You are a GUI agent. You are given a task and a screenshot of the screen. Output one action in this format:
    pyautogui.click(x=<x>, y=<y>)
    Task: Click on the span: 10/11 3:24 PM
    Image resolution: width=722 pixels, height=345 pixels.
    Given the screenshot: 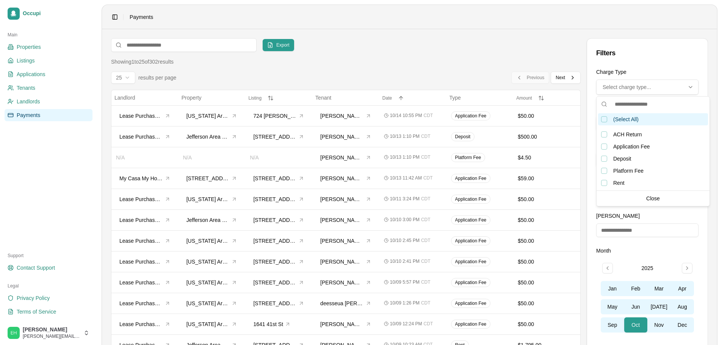 What is the action you would take?
    pyautogui.click(x=405, y=199)
    